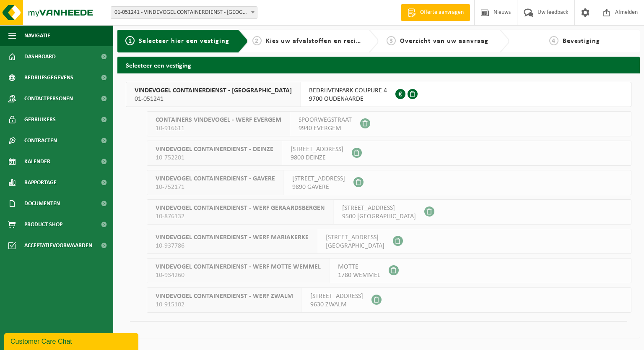  Describe the element at coordinates (325, 128) in the screenshot. I see `span: 9940 EVERGEM` at that location.